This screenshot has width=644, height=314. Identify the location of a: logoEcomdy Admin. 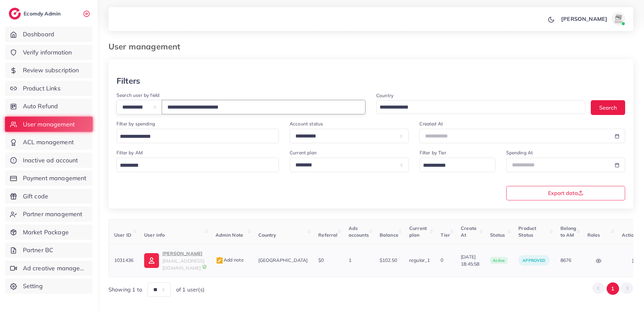
(35, 14).